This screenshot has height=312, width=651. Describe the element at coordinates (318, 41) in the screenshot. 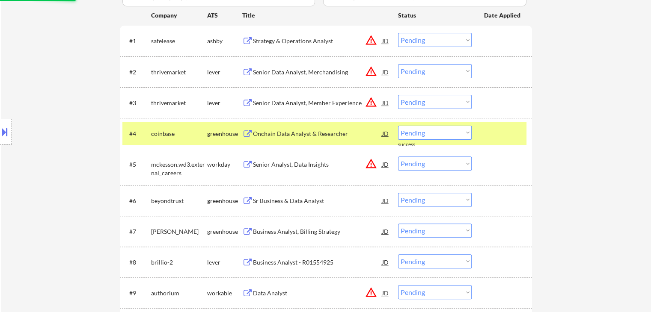

I see `div: Strategy & Operations Analyst` at that location.